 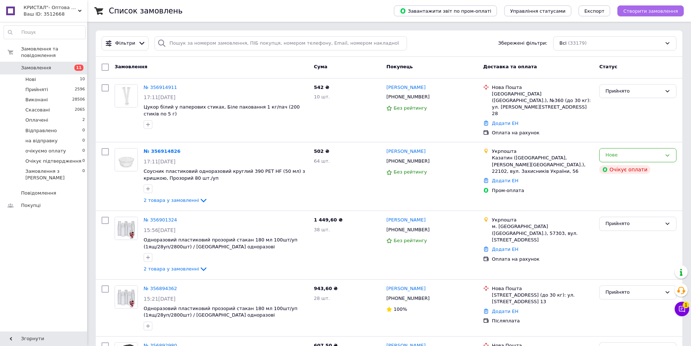 What do you see at coordinates (445, 11) in the screenshot?
I see `span: Завантажити звіт по пром-оплаті` at bounding box center [445, 11].